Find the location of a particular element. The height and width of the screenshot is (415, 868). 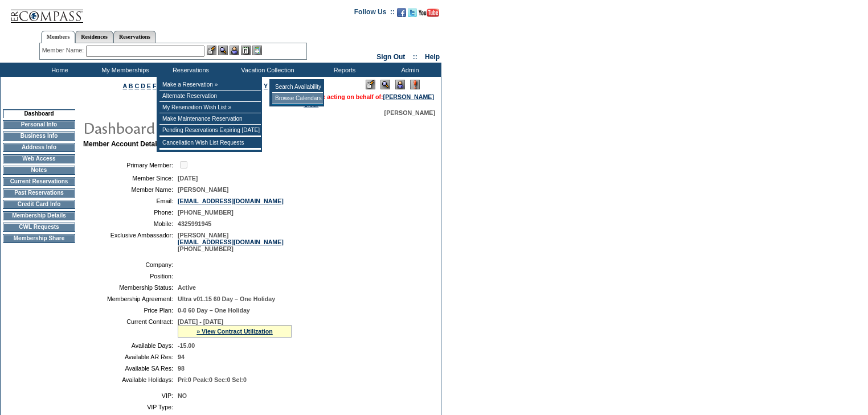

a: C is located at coordinates (137, 86).